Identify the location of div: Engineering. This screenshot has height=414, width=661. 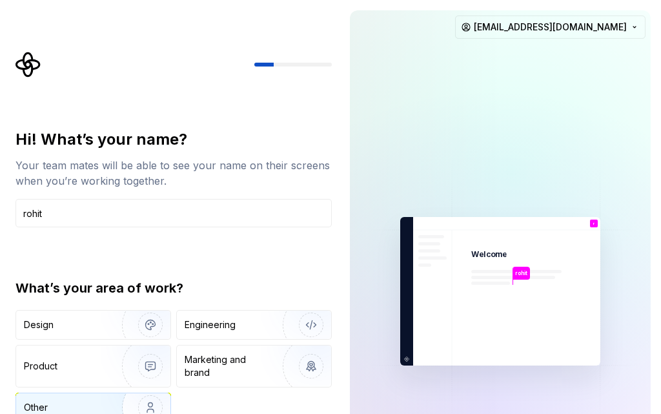
(210, 325).